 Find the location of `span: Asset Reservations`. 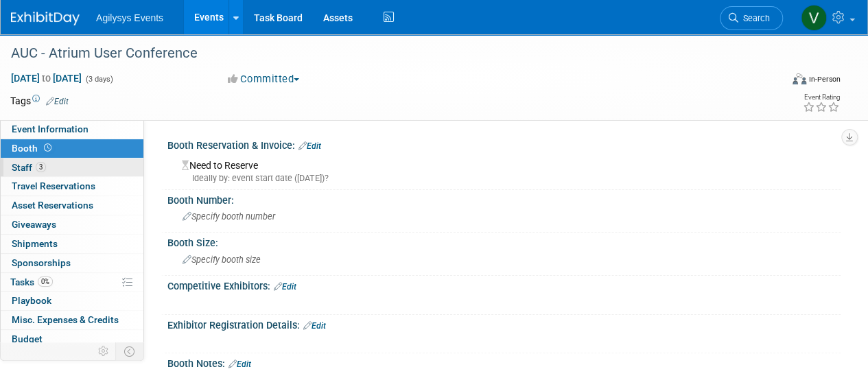

span: Asset Reservations is located at coordinates (52, 205).